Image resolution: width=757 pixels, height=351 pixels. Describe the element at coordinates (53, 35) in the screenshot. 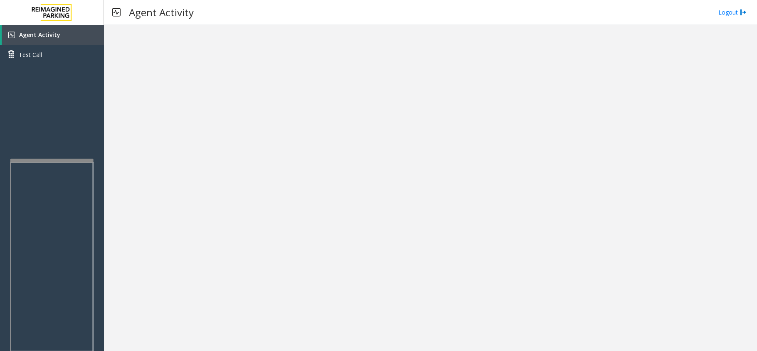

I see `a: Agent Activity` at that location.